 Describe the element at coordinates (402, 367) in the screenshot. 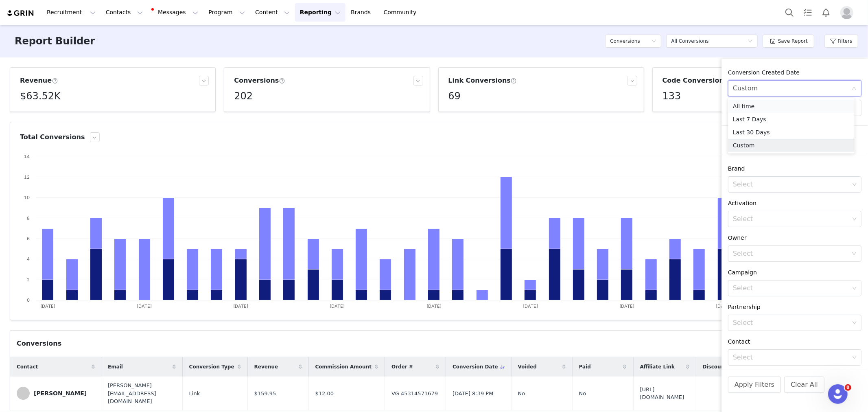

I see `span: Order #` at that location.